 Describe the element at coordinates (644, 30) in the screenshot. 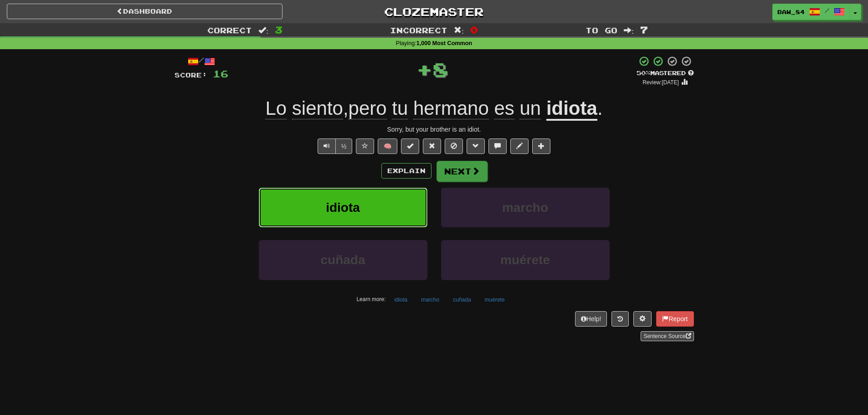

I see `span: 7` at that location.